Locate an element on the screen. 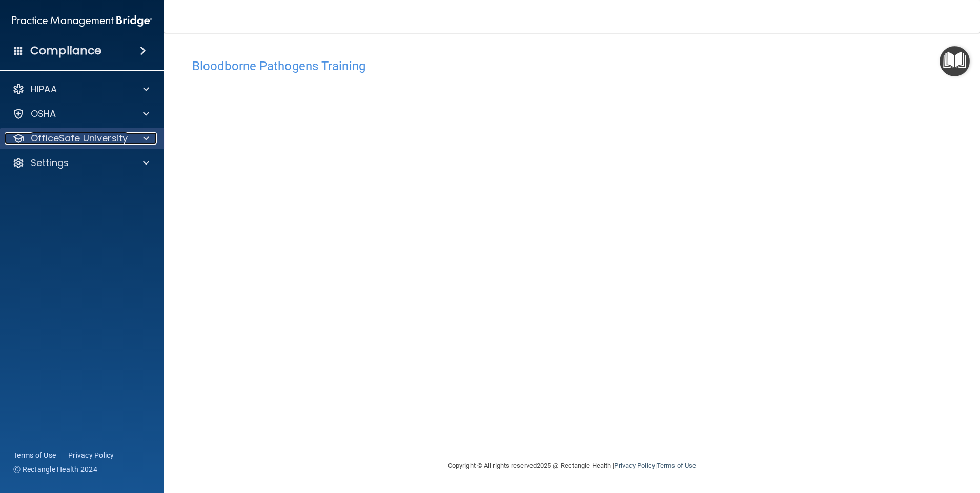 This screenshot has width=980, height=493. a: OSHA is located at coordinates (80, 114).